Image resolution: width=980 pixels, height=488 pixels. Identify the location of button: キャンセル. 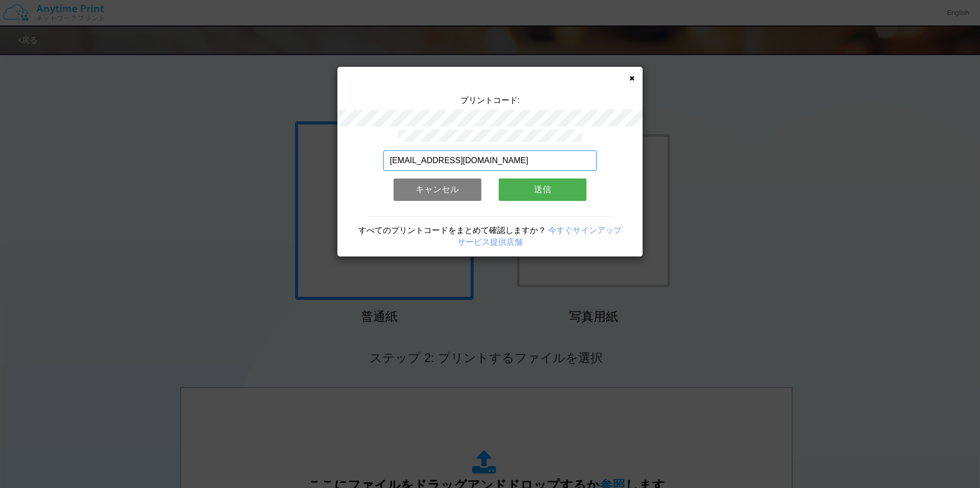
(438, 190).